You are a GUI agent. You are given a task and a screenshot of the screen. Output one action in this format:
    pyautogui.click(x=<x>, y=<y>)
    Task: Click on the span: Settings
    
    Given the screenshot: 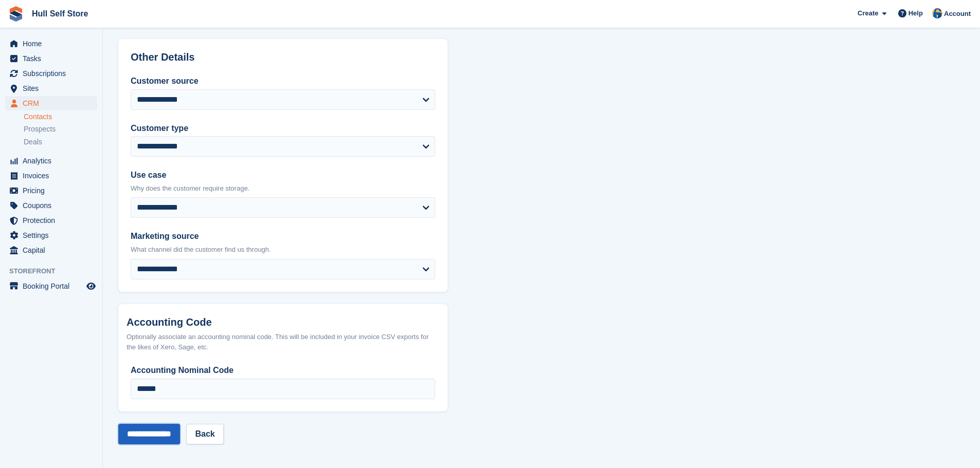 What is the action you would take?
    pyautogui.click(x=54, y=235)
    